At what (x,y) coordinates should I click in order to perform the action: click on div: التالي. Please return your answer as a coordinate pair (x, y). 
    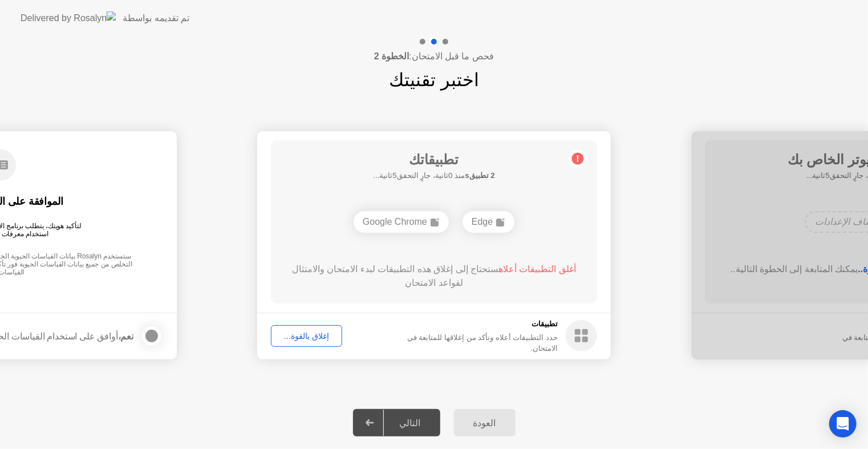
    Looking at the image, I should click on (410, 423).